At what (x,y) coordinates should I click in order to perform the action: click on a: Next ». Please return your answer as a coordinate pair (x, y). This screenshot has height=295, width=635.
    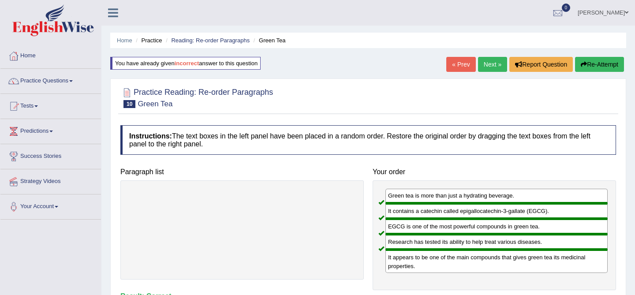
    Looking at the image, I should click on (492, 64).